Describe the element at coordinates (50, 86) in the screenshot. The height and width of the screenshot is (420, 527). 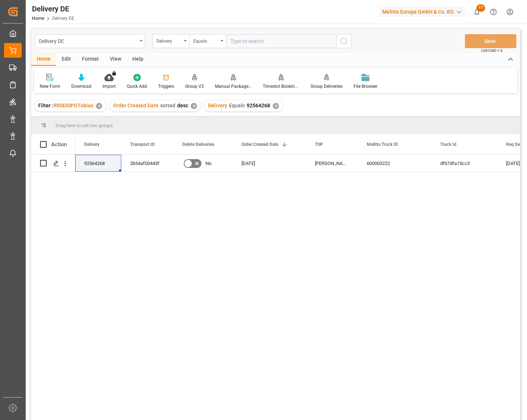
I see `div: New Form` at that location.